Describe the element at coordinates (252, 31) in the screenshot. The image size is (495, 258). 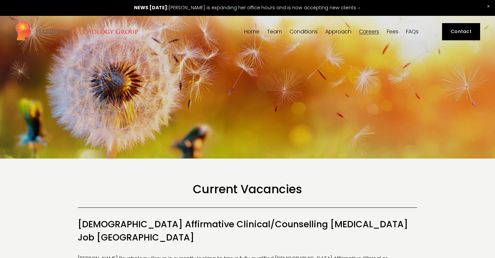
I see `a: Home` at that location.